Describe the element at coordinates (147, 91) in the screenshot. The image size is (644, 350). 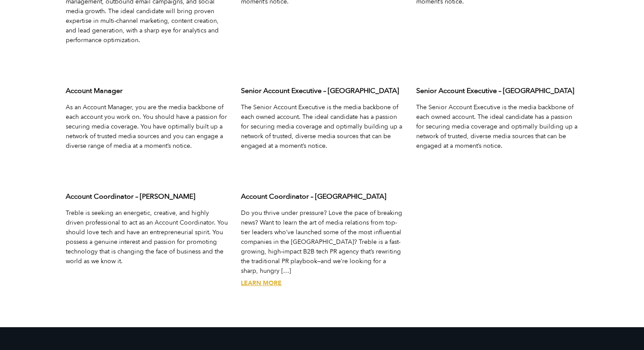
I see `h3: Account Manager` at that location.